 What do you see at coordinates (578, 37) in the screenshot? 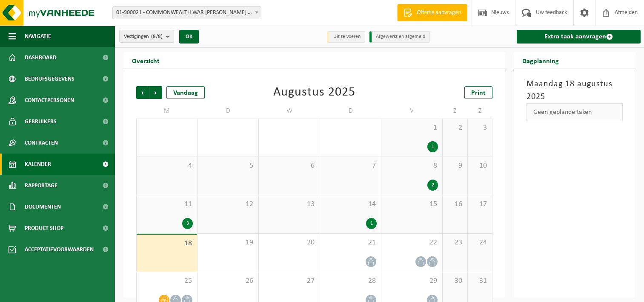
I see `a: Extra taak aanvragen` at bounding box center [578, 37].